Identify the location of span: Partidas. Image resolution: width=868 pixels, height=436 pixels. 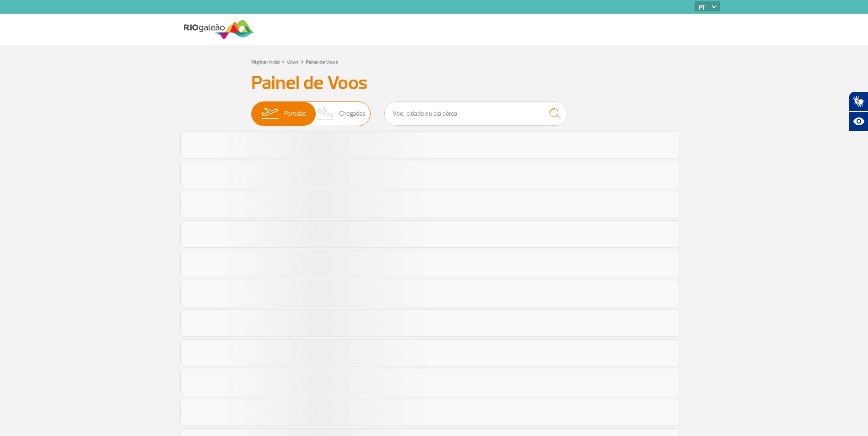
(295, 114).